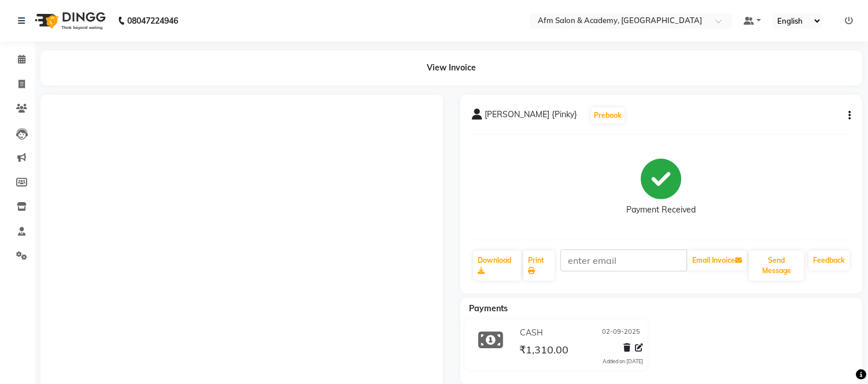 The image size is (868, 384). What do you see at coordinates (717, 261) in the screenshot?
I see `button: Email Invoice` at bounding box center [717, 261].